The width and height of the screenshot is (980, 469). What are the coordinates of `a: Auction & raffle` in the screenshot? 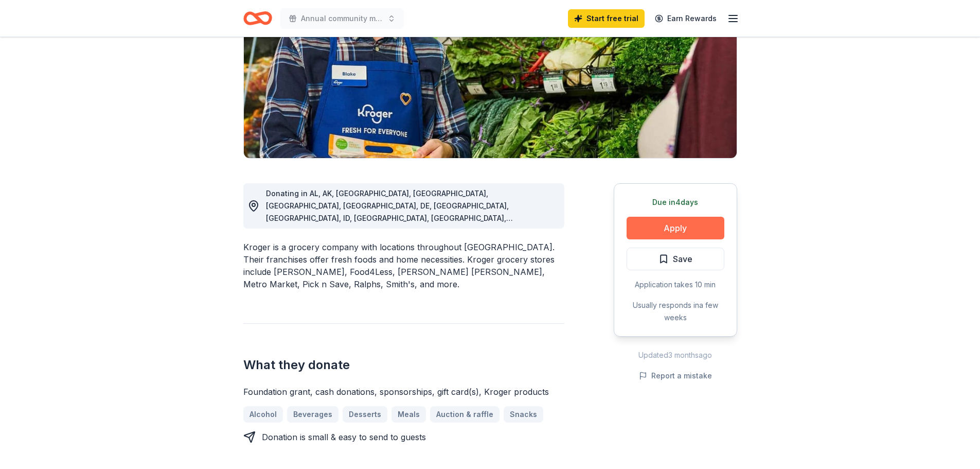 It's located at (464, 414).